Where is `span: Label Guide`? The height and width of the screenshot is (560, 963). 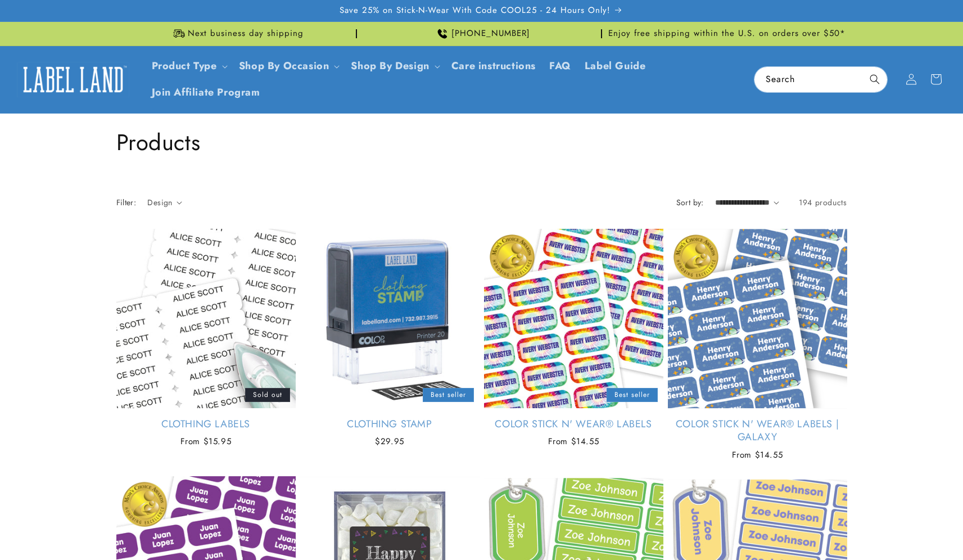
span: Label Guide is located at coordinates (615, 66).